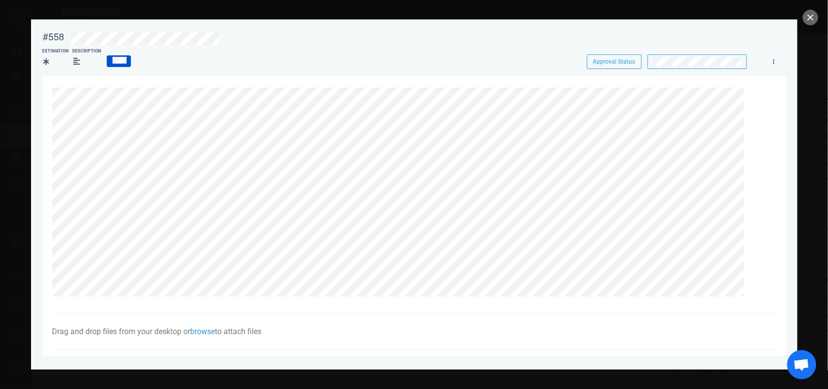  I want to click on span: to attach files, so click(239, 331).